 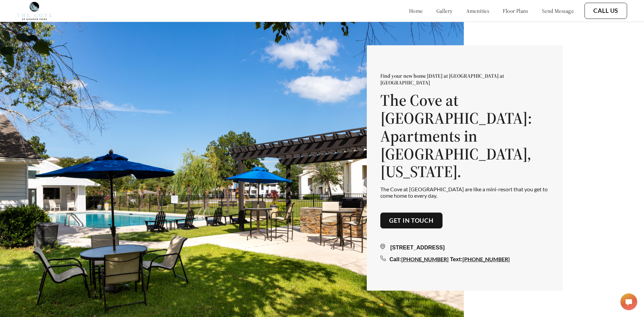 What do you see at coordinates (411, 221) in the screenshot?
I see `button: Get in touch` at bounding box center [411, 221].